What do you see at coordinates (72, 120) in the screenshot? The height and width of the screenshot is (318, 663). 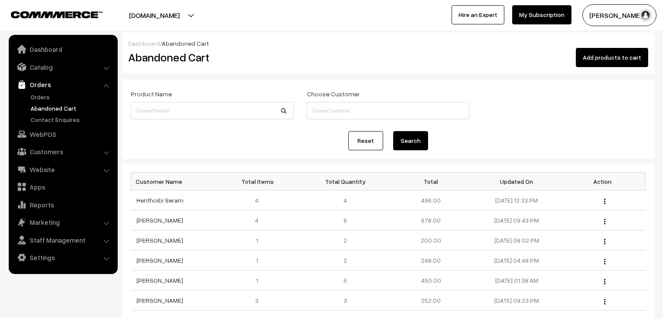 I see `a: Contact Enquires` at bounding box center [72, 120].